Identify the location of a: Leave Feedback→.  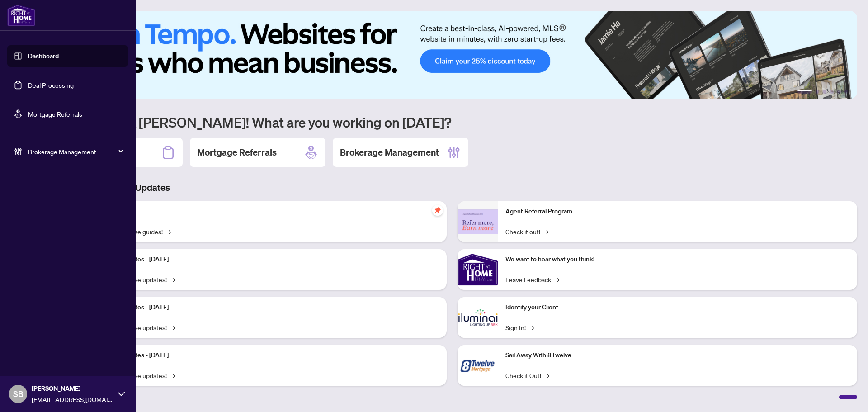
(533, 279).